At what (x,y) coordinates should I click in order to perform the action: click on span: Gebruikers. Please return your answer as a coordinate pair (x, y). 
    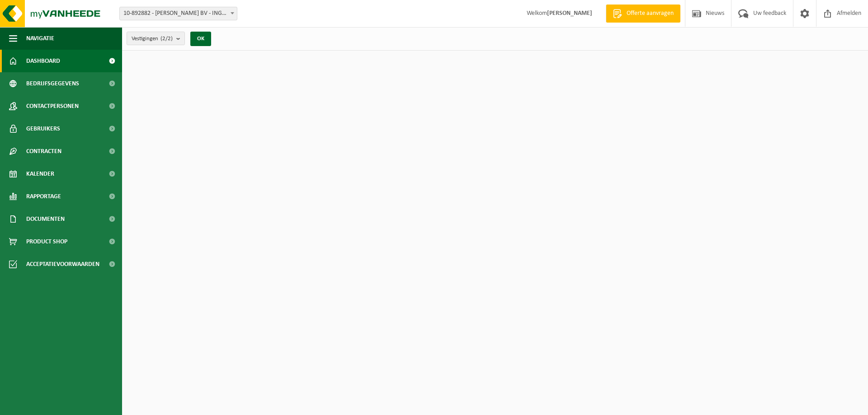
    Looking at the image, I should click on (43, 129).